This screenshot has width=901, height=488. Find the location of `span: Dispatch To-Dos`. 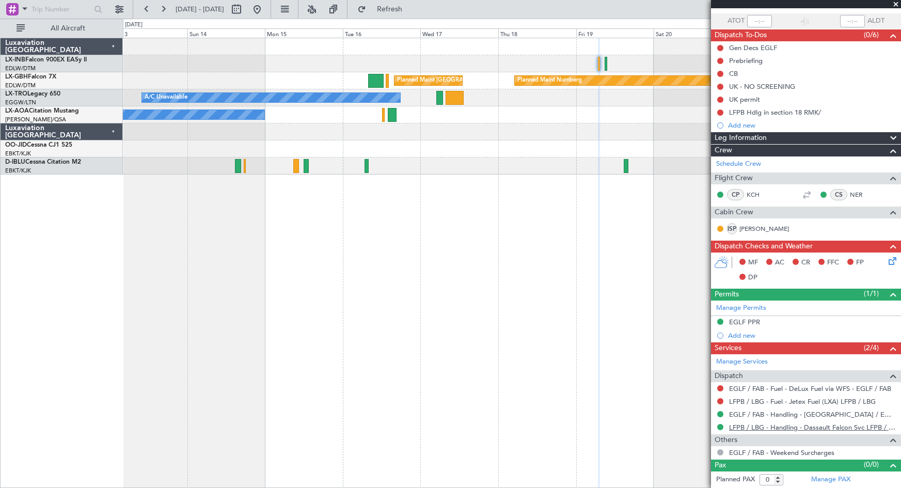

span: Dispatch To-Dos is located at coordinates (741, 35).